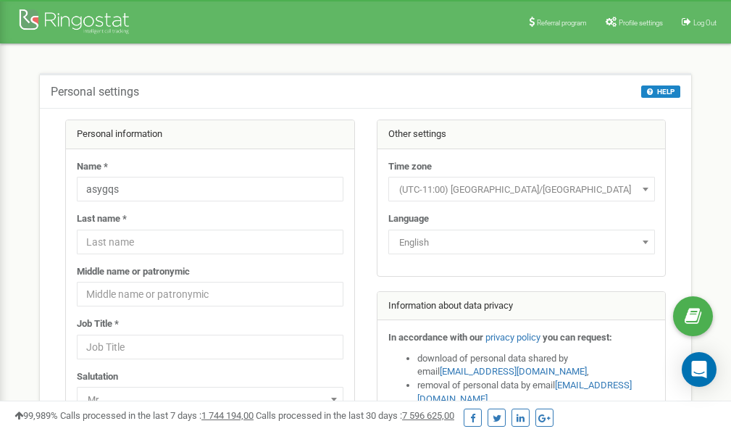  What do you see at coordinates (641, 22) in the screenshot?
I see `span: Profile settings` at bounding box center [641, 22].